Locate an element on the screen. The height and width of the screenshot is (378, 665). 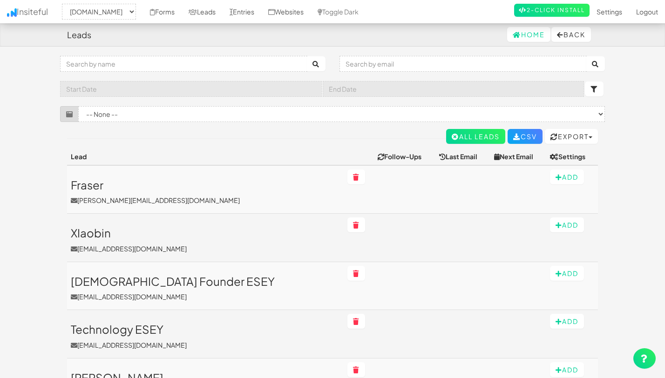
button: Export is located at coordinates (571, 136).